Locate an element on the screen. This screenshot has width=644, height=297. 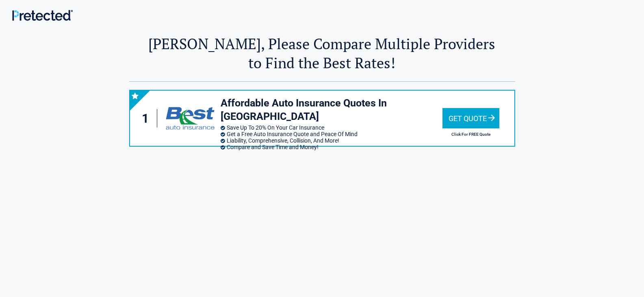
h2: Click For FREE Quote is located at coordinates (471, 134).